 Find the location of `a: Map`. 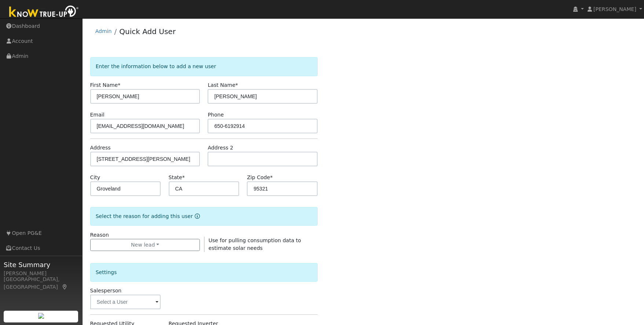

a: Map is located at coordinates (65, 287).